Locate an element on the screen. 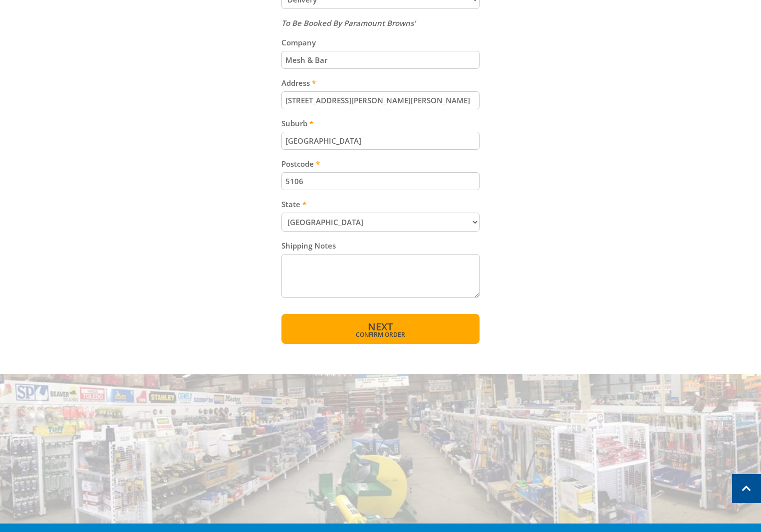 This screenshot has width=761, height=532. span: Next is located at coordinates (380, 326).